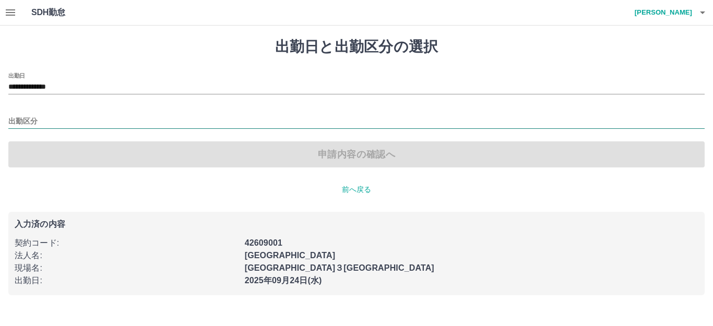 This screenshot has height=326, width=713. I want to click on p: 入力済の内容, so click(357, 225).